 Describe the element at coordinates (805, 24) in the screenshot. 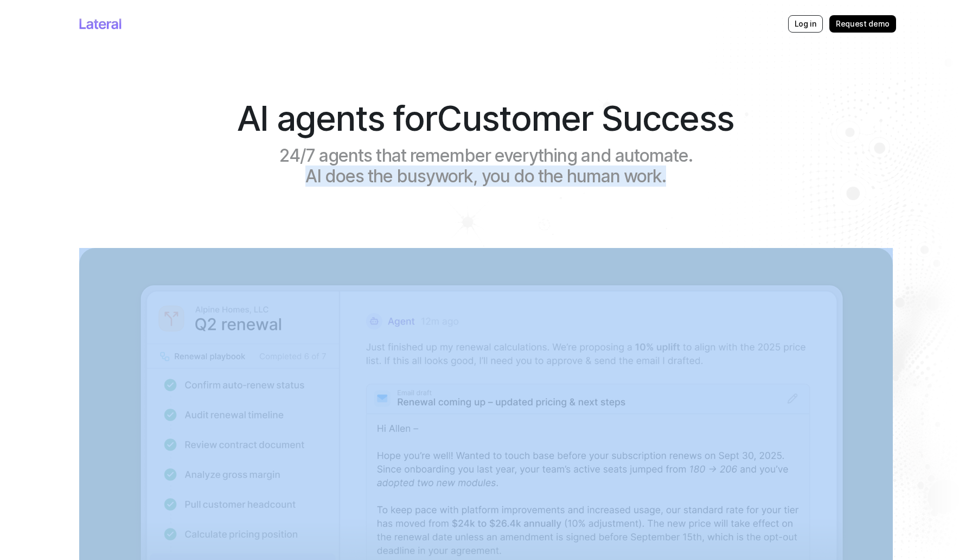

I see `p: Log in` at that location.